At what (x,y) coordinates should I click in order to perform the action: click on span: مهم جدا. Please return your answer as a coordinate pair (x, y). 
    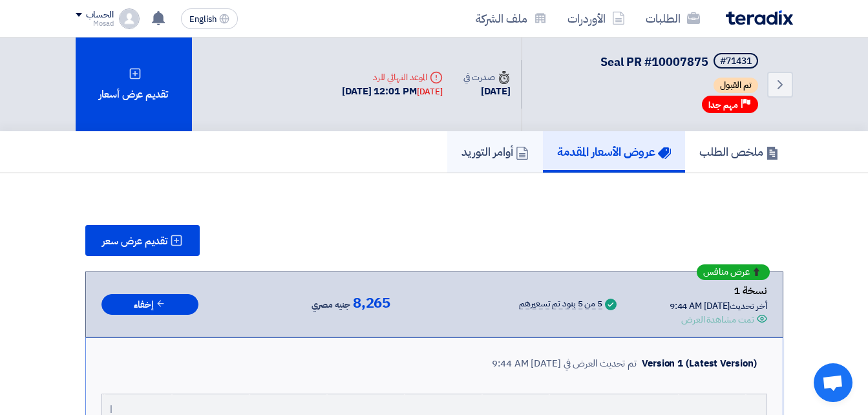
    Looking at the image, I should click on (723, 104).